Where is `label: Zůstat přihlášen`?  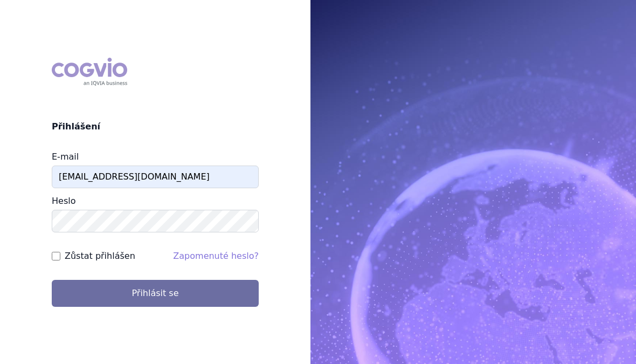 label: Zůstat přihlášen is located at coordinates (100, 256).